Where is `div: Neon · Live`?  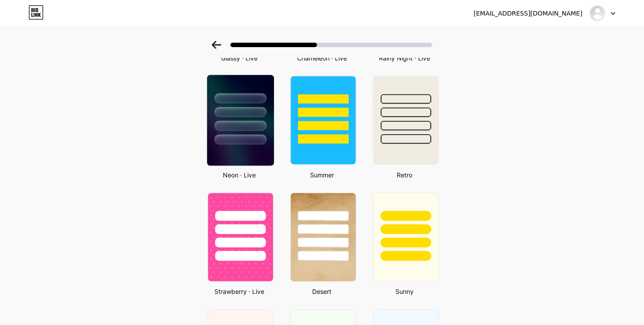 div: Neon · Live is located at coordinates (240, 175).